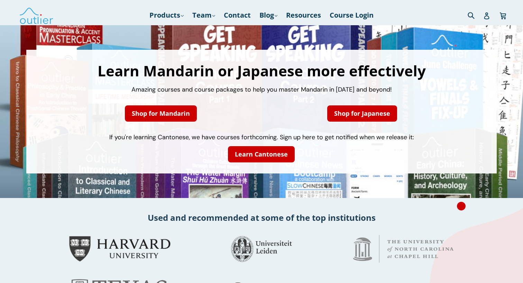 This screenshot has width=523, height=283. What do you see at coordinates (166, 15) in the screenshot?
I see `a: Products` at bounding box center [166, 15].